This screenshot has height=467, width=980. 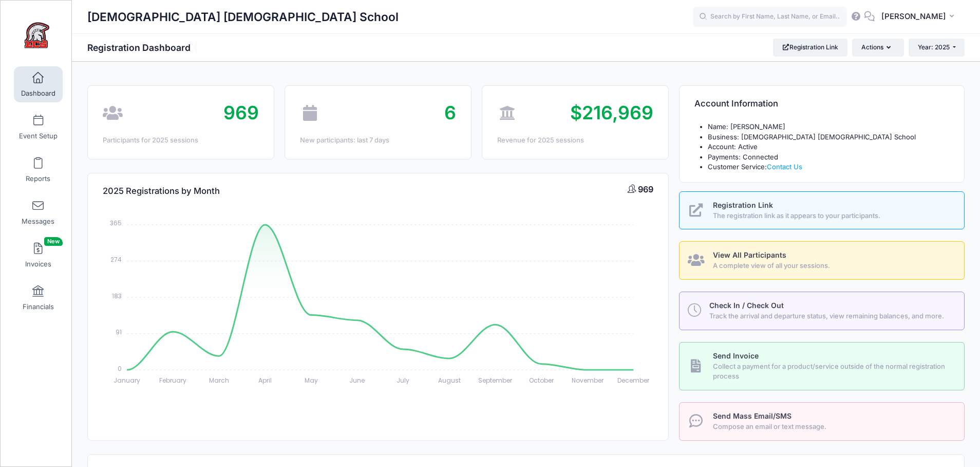 I want to click on tspan: June, so click(x=358, y=380).